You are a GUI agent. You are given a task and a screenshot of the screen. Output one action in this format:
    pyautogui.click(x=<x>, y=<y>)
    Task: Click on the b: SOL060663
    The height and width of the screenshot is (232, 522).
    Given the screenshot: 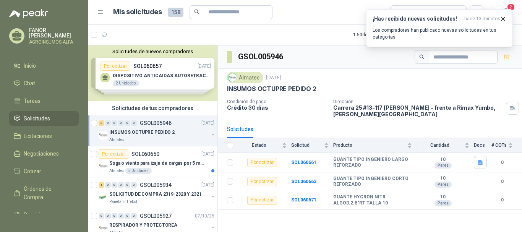 What is the action you would take?
    pyautogui.click(x=304, y=182)
    